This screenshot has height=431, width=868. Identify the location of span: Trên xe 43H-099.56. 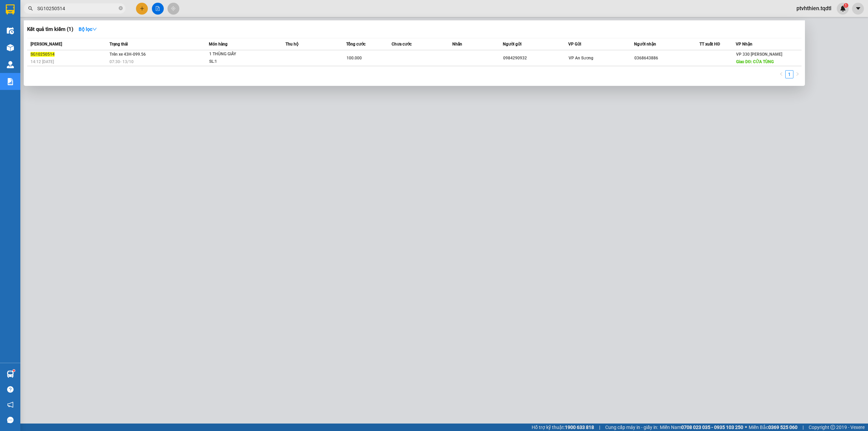
(128, 55).